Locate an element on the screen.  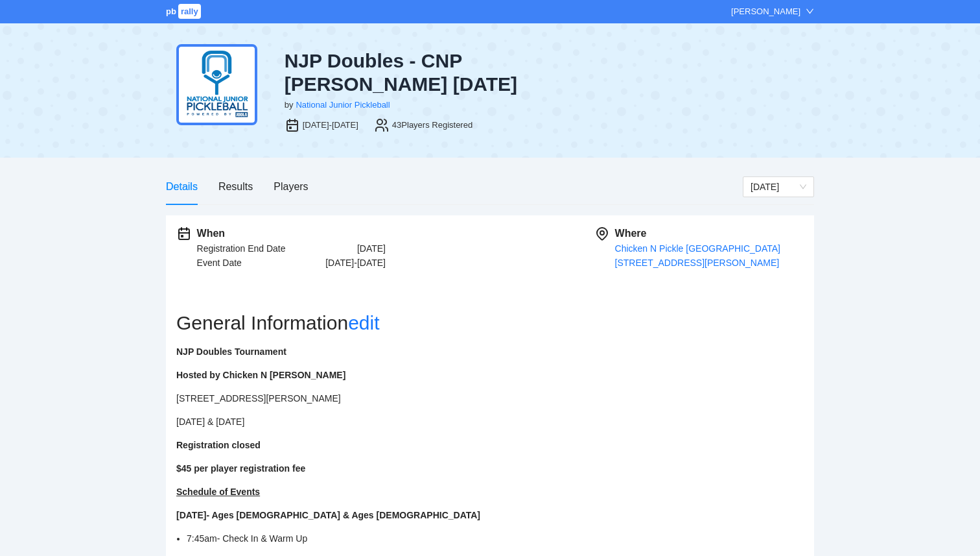
strong: Registration closed is located at coordinates (218, 445).